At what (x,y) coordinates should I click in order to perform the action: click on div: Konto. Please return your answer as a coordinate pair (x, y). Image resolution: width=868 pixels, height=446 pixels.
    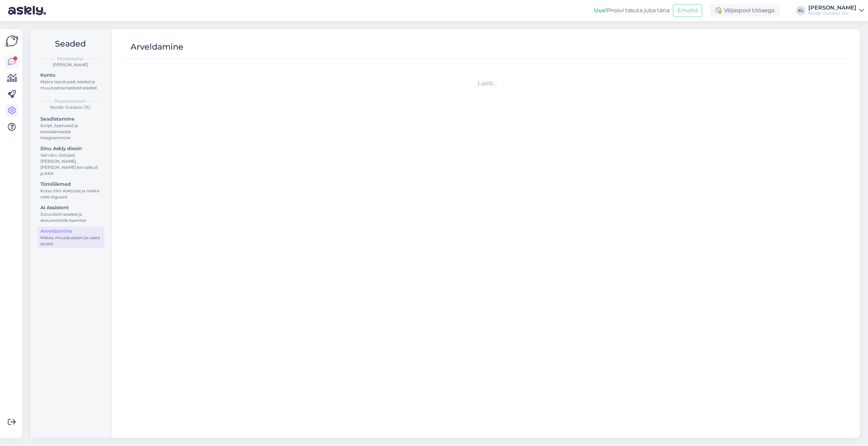
    Looking at the image, I should click on (71, 75).